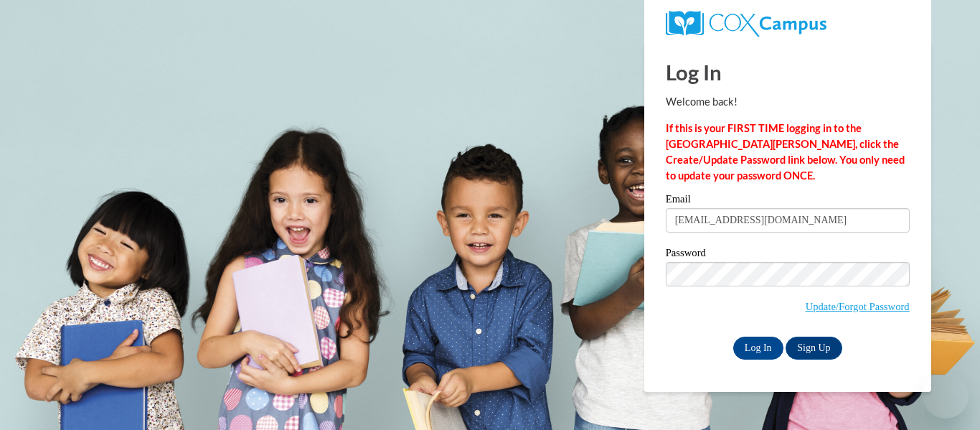  Describe the element at coordinates (857, 307) in the screenshot. I see `a: Update/Forgot Password` at that location.